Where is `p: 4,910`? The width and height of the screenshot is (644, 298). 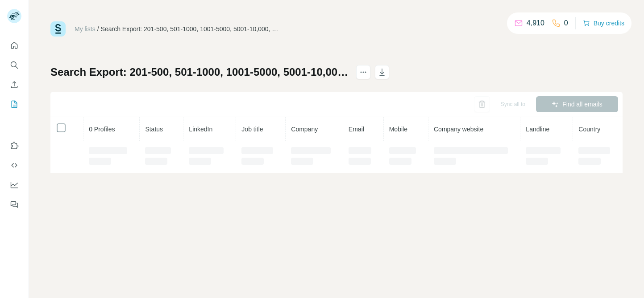 p: 4,910 is located at coordinates (536, 23).